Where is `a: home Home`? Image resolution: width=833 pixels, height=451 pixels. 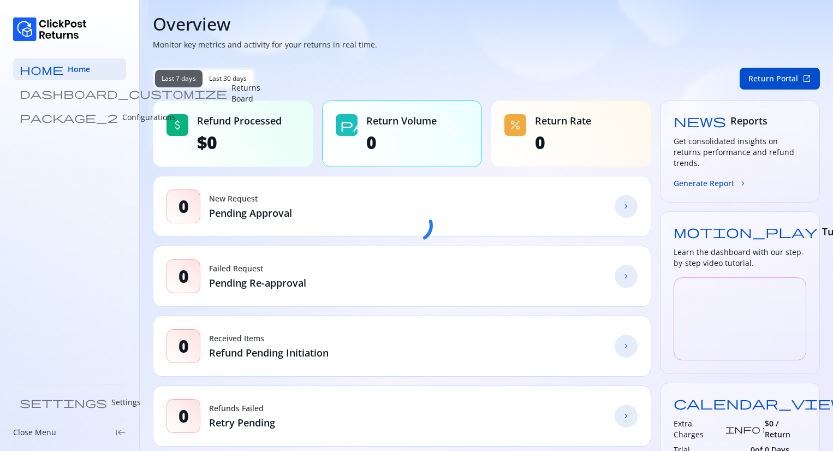
a: home Home is located at coordinates (69, 69).